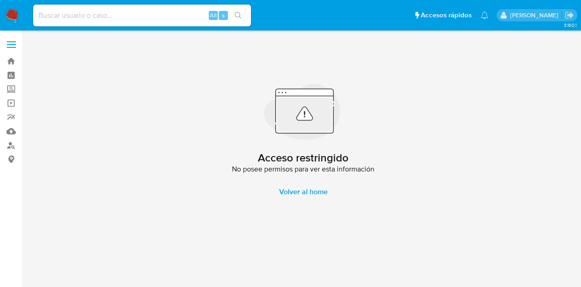 Image resolution: width=581 pixels, height=287 pixels. Describe the element at coordinates (303, 169) in the screenshot. I see `span: No posee permisos para ver esta información` at that location.